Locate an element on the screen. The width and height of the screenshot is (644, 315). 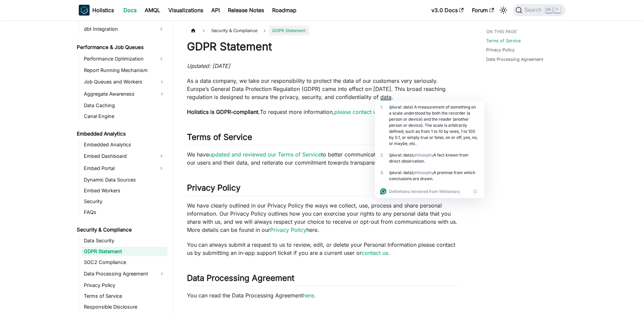
a: Data Security is located at coordinates (124, 241).